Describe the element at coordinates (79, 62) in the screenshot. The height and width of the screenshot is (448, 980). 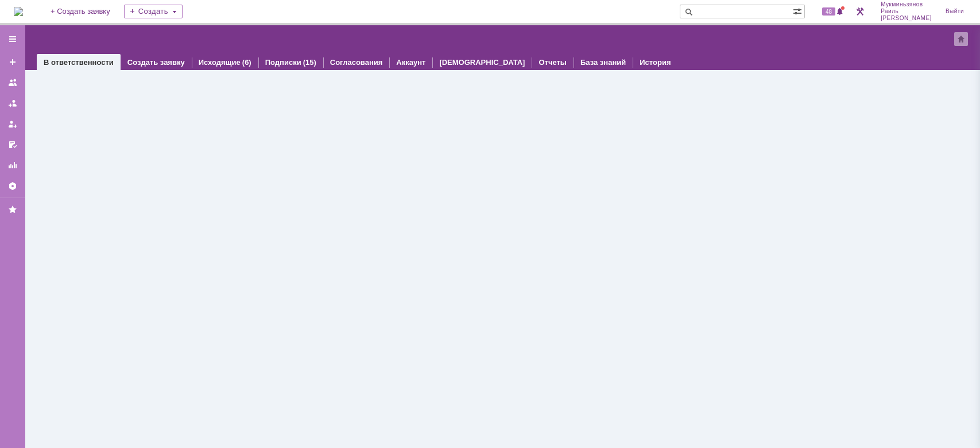
I see `a: В ответственности` at that location.